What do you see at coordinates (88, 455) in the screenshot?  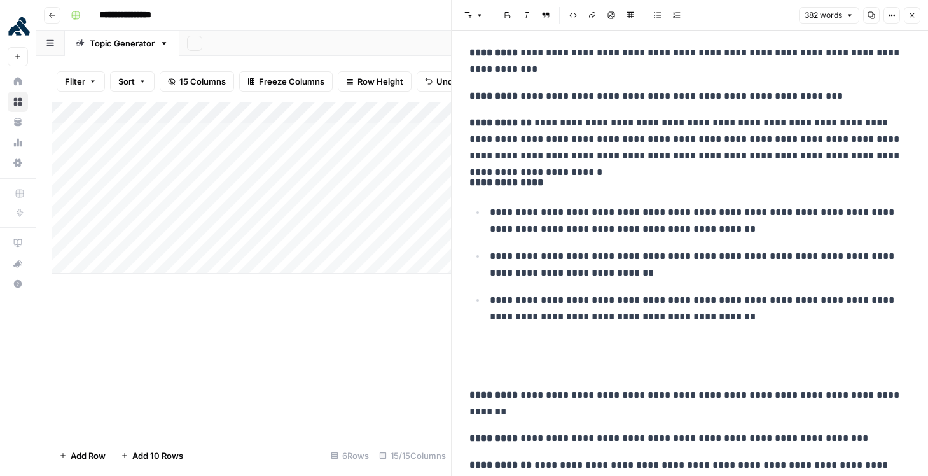 I see `span: Add Row` at bounding box center [88, 455].